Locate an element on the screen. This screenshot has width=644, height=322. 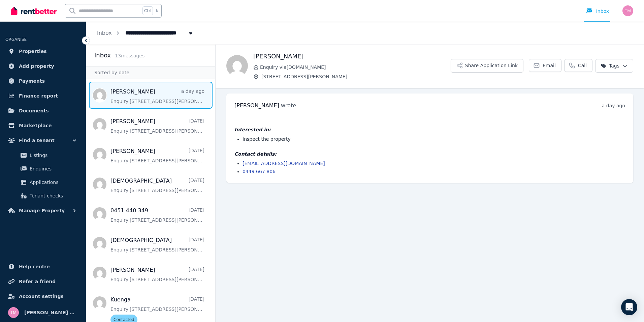
a: Inbox is located at coordinates (105, 32).